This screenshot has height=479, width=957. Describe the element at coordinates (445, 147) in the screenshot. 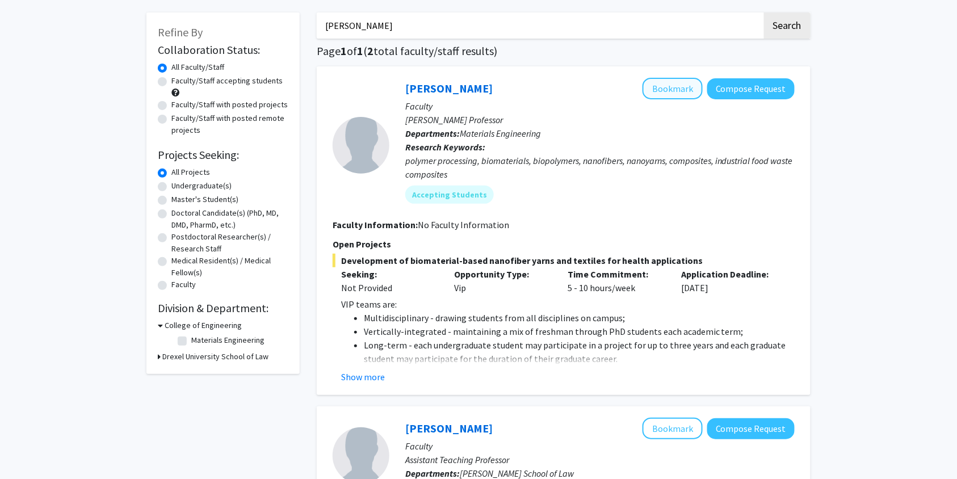

I see `b: Research Keywords:` at that location.